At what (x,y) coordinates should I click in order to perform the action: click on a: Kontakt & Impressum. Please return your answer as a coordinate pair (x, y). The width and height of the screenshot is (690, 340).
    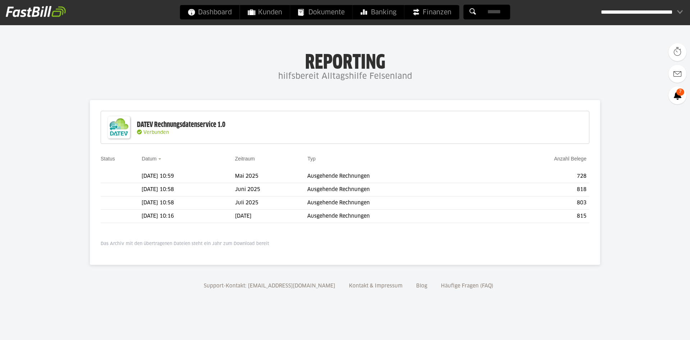
    Looking at the image, I should click on (376, 286).